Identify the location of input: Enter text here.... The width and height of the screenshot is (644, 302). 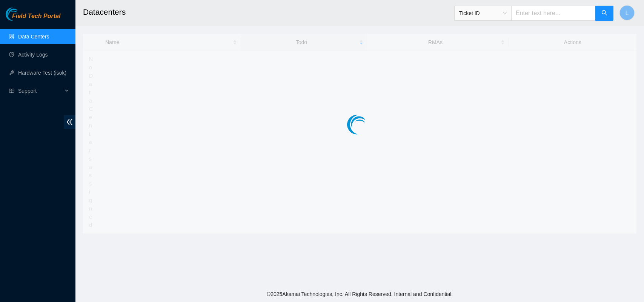
(553, 13).